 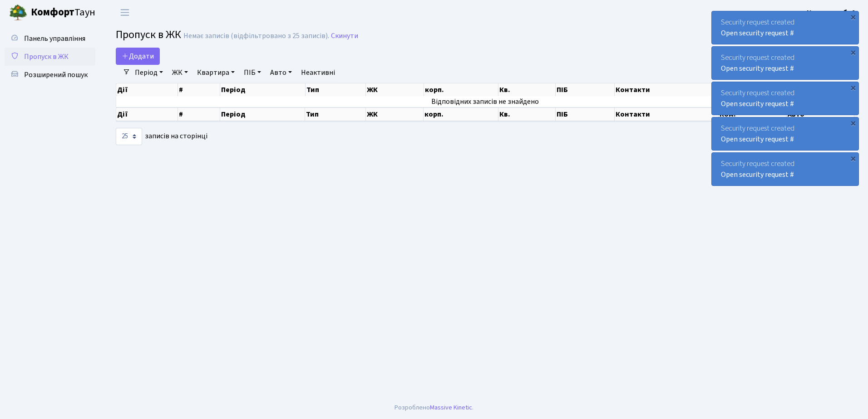 I want to click on a: Розширений пошук, so click(x=50, y=75).